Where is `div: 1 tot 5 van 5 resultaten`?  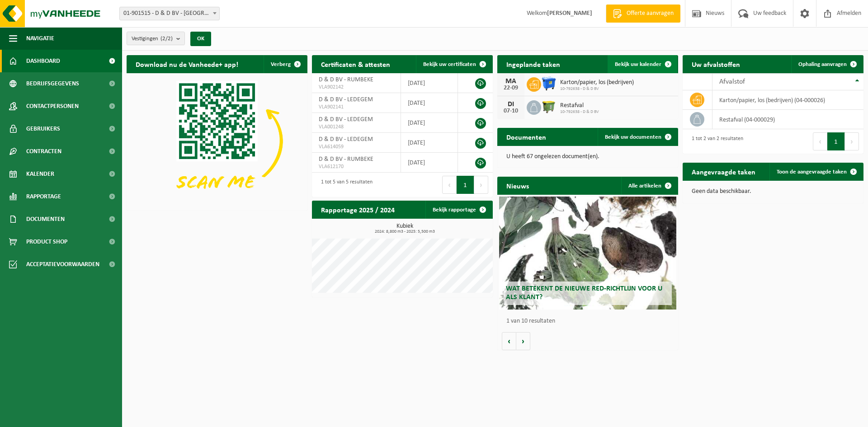 div: 1 tot 5 van 5 resultaten is located at coordinates (345, 185).